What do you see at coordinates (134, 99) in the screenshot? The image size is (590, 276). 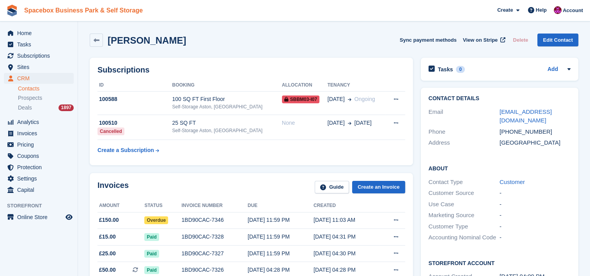 I see `div: 100588` at bounding box center [134, 99].